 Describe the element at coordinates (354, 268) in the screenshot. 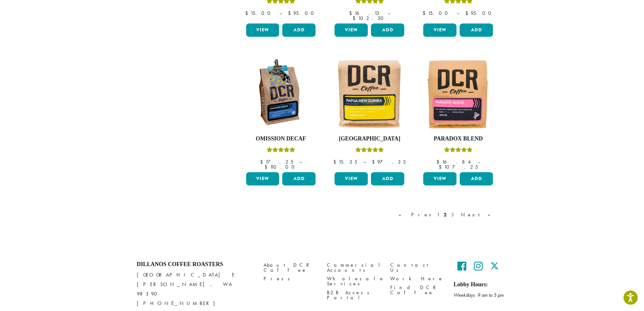

I see `a: Commercial Accounts` at that location.